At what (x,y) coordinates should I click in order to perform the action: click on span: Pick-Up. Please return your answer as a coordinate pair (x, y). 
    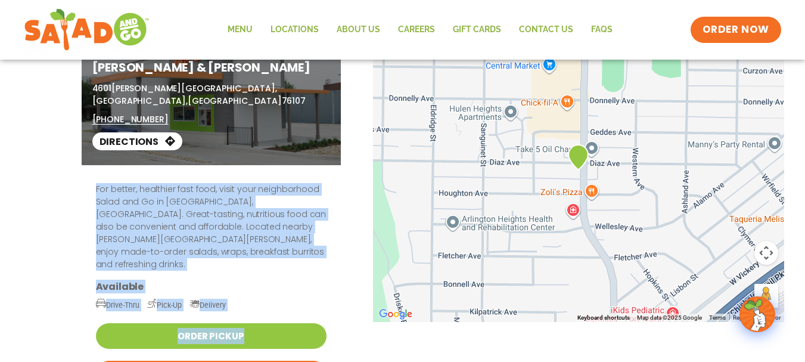
    Looking at the image, I should click on (164, 304).